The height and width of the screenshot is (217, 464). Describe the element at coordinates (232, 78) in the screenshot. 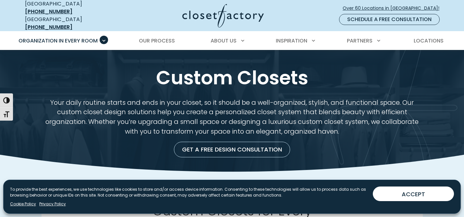

I see `h1: Custom Closets` at that location.